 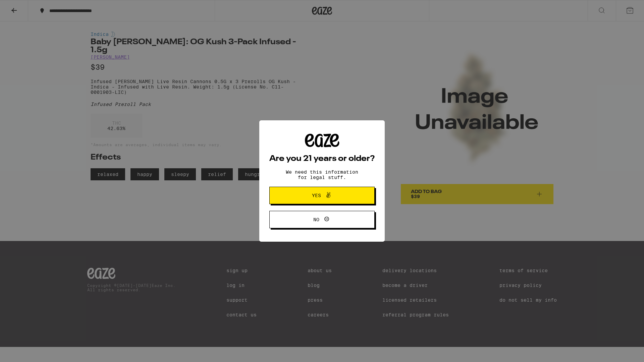 What do you see at coordinates (322, 159) in the screenshot?
I see `h2: Are you 21 years or older?` at bounding box center [322, 159].